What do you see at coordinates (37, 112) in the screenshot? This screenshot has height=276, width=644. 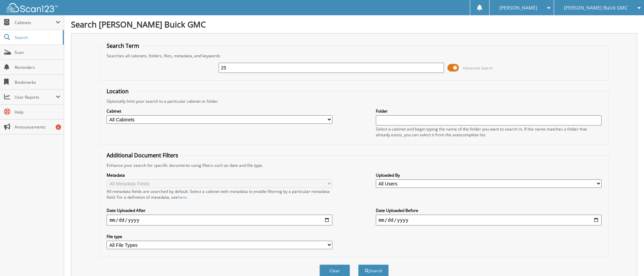 I see `span: Help` at bounding box center [37, 112].